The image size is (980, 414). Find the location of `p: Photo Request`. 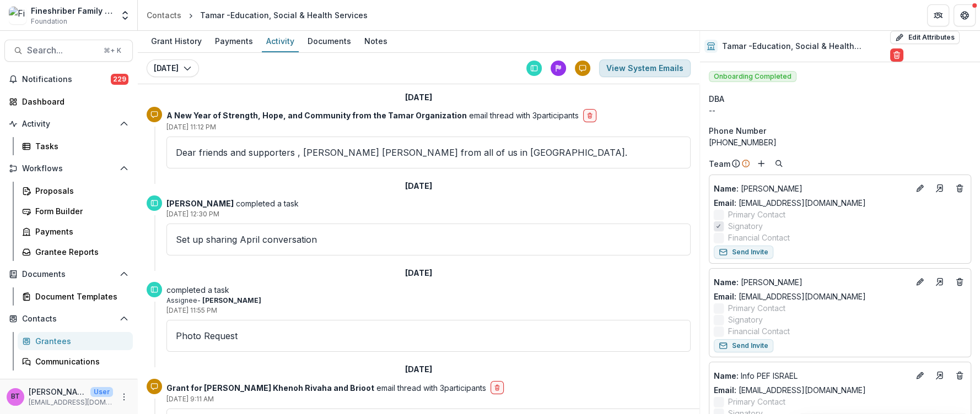

p: Photo Request is located at coordinates (428, 336).